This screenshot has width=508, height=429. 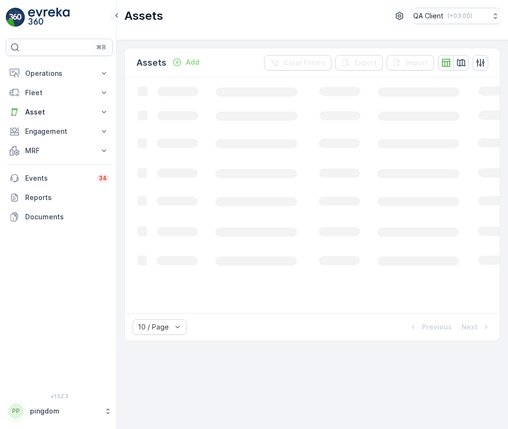 What do you see at coordinates (49, 17) in the screenshot?
I see `img: logo_light-DOdMpM7g.png` at bounding box center [49, 17].